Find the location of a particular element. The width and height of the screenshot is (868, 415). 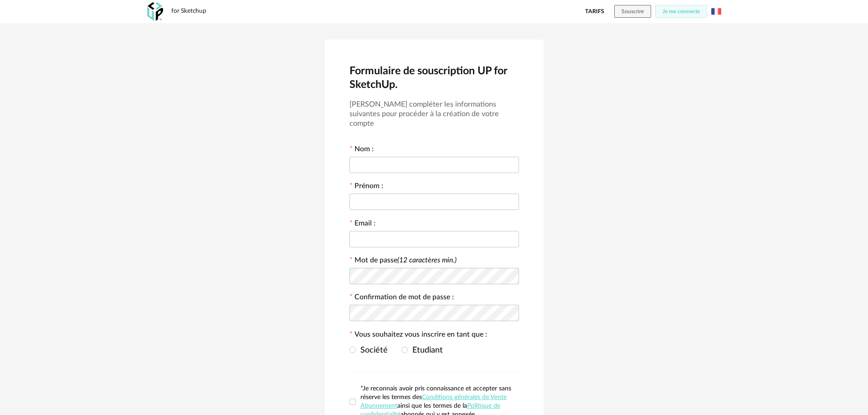

label: Vous souhaitez vous inscrire en tant que : is located at coordinates (419, 336).